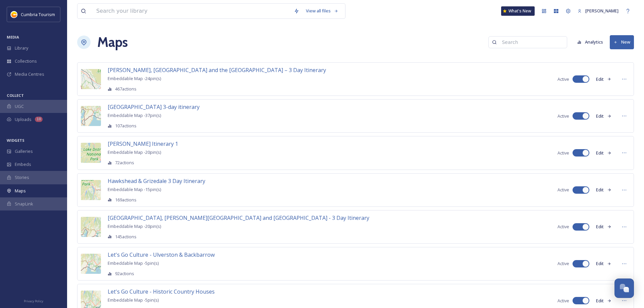 The image size is (644, 308). I want to click on div: 10, so click(38, 120).